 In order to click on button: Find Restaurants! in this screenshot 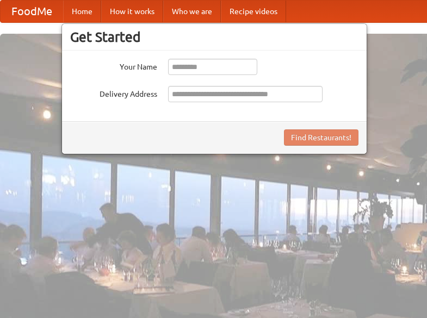, I will do `click(321, 138)`.